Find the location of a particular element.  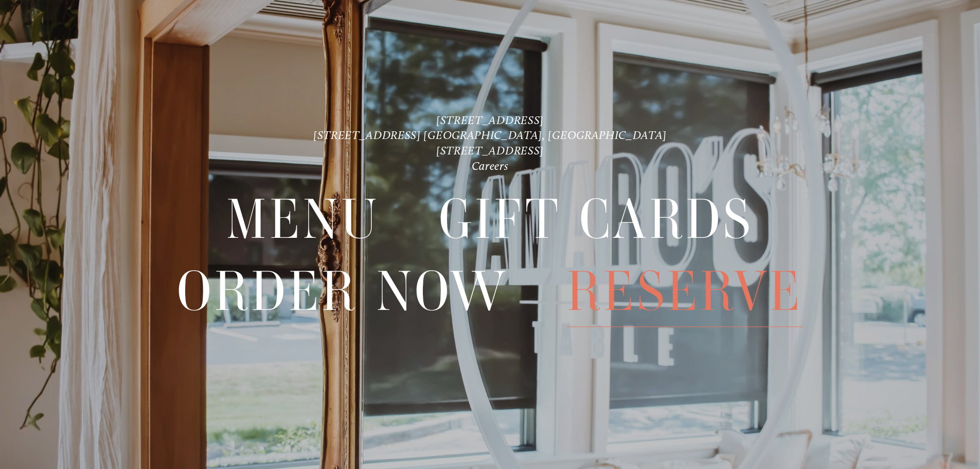

a: Reserve is located at coordinates (685, 291).